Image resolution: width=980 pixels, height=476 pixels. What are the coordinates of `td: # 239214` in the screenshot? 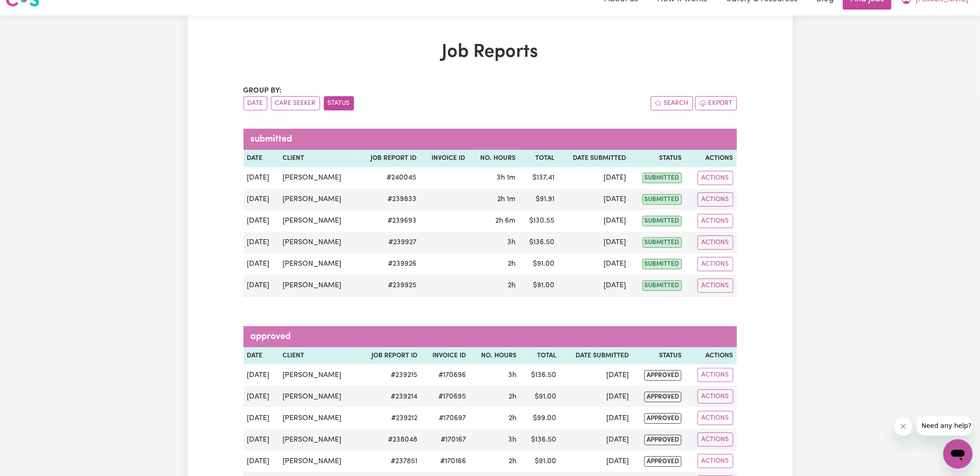 It's located at (389, 396).